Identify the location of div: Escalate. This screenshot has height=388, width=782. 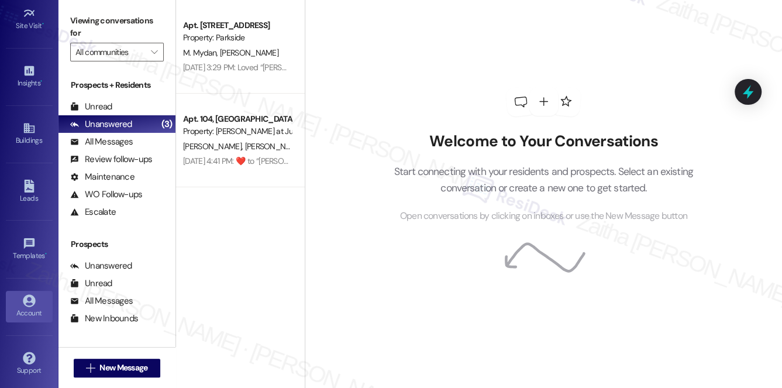
(93, 212).